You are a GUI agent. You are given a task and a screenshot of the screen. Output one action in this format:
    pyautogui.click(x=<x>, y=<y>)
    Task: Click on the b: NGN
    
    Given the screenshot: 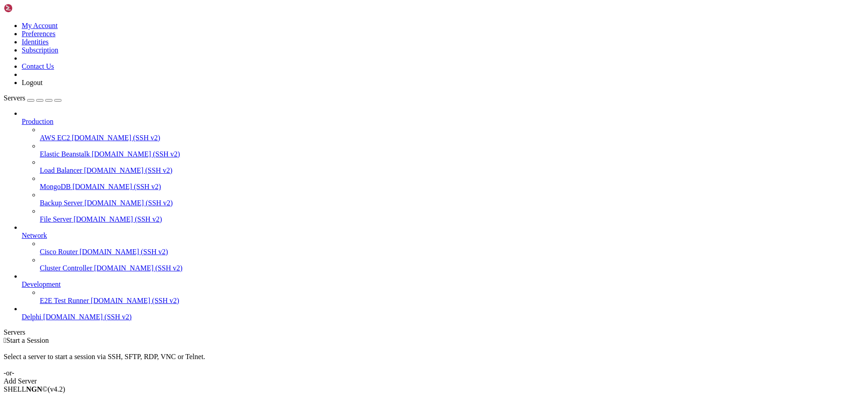 What is the action you would take?
    pyautogui.click(x=34, y=389)
    